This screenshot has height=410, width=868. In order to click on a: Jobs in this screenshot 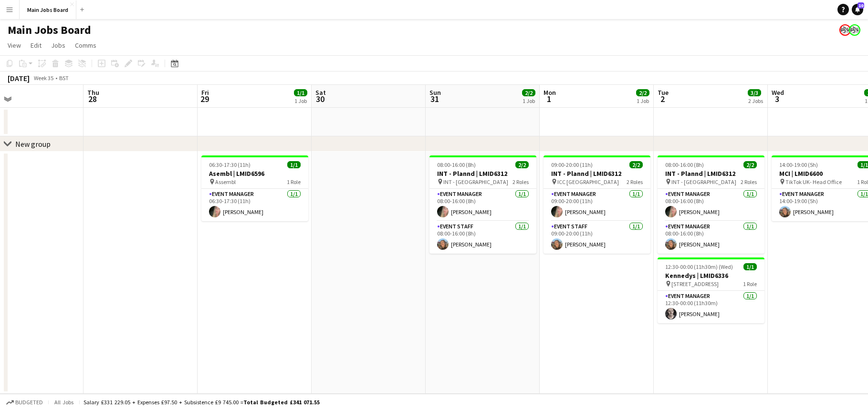, I will do `click(58, 46)`.